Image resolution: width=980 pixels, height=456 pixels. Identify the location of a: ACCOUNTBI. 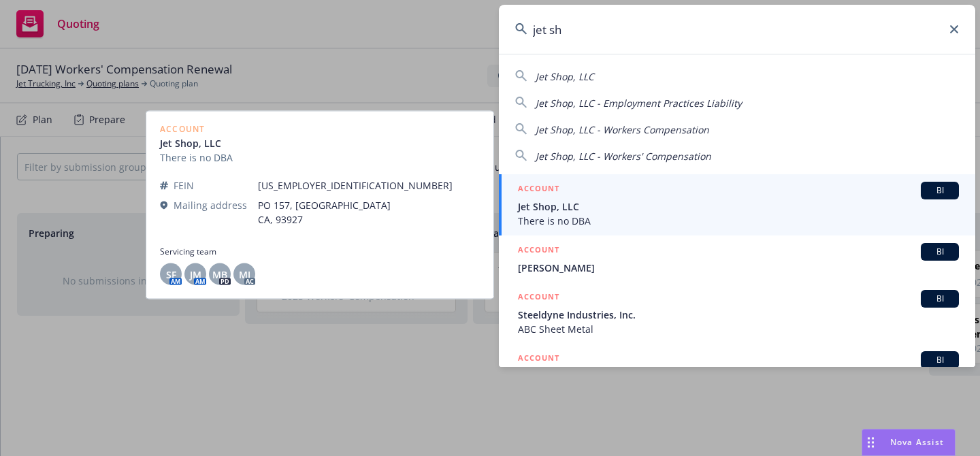
(737, 367).